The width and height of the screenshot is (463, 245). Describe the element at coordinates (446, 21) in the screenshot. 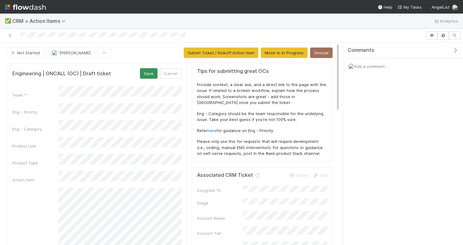

I see `a: Analytics` at that location.